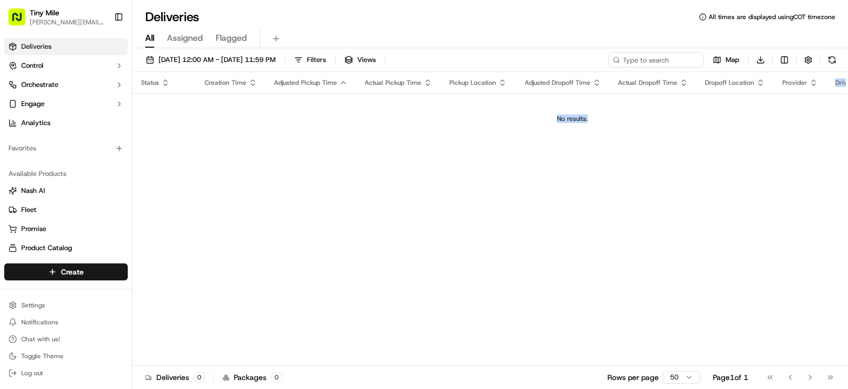 Image resolution: width=848 pixels, height=389 pixels. Describe the element at coordinates (29, 210) in the screenshot. I see `span: Fleet` at that location.